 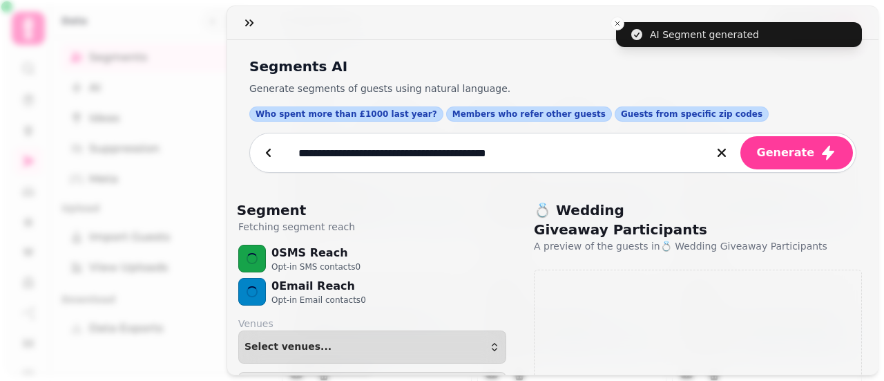 I want to click on p: Opt-in SMS contacts 0, so click(x=316, y=267).